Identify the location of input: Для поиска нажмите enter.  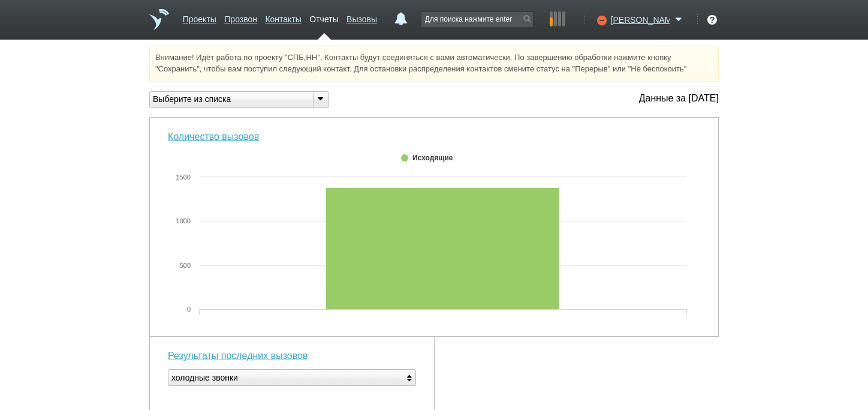
(477, 19).